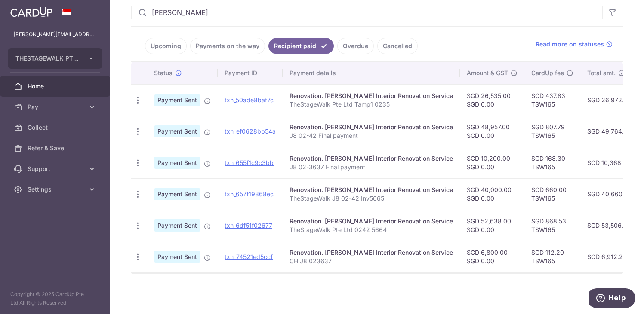 Image resolution: width=644 pixels, height=314 pixels. I want to click on span: Settings, so click(56, 189).